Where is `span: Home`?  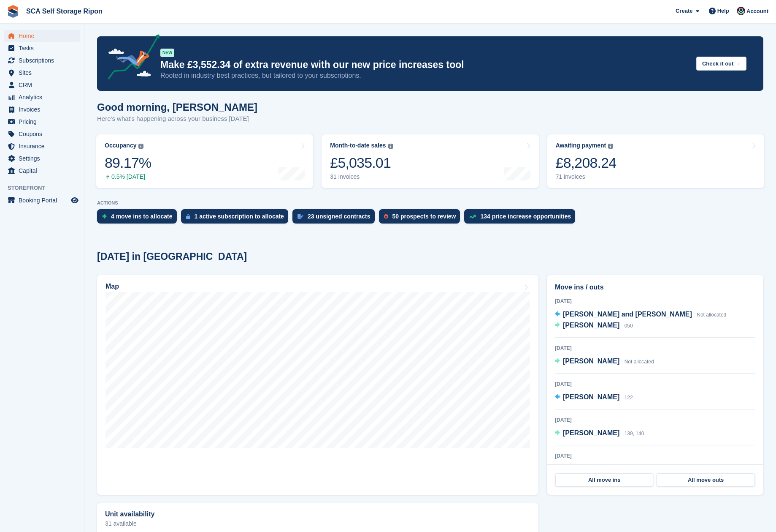 span: Home is located at coordinates (44, 36).